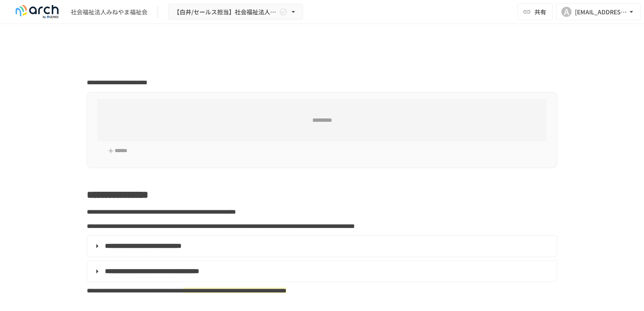 This screenshot has width=644, height=311. I want to click on span: 【白井/セールス担当】社会福祉法人みねやま福祉会様_初期設定サポート, so click(226, 12).